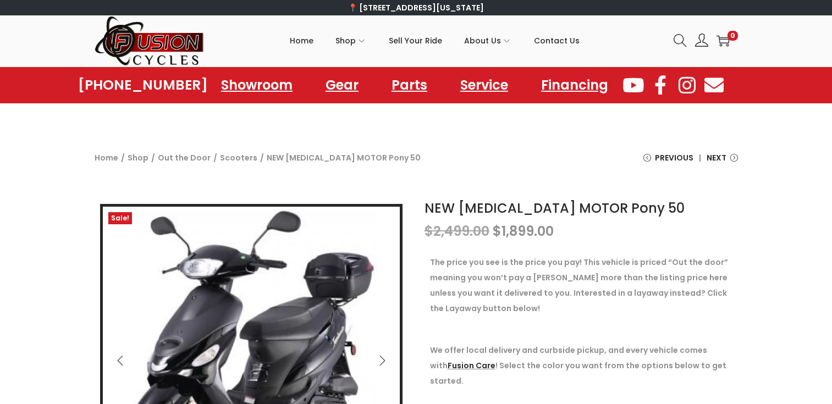 This screenshot has height=404, width=832. What do you see at coordinates (342, 85) in the screenshot?
I see `a: Gear` at bounding box center [342, 85].